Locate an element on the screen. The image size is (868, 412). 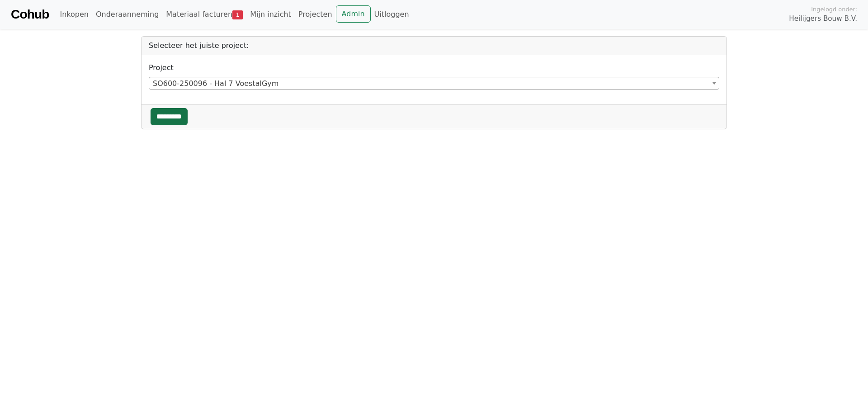
span: 1 is located at coordinates (237, 15).